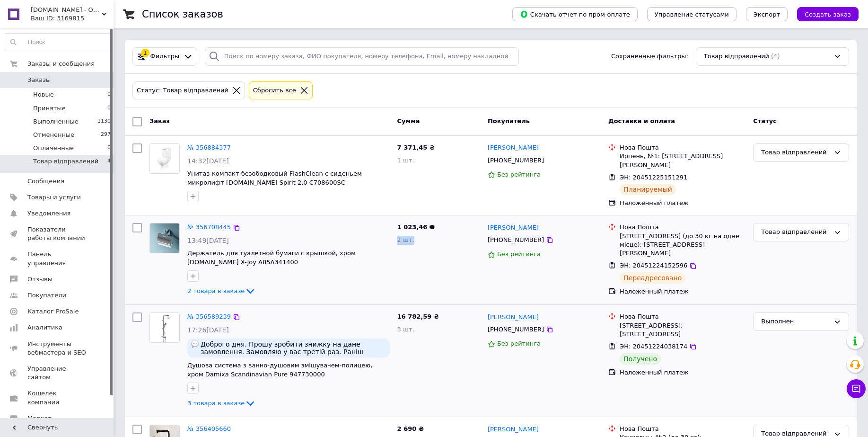 Image resolution: width=868 pixels, height=437 pixels. I want to click on span: Доброго дня. Прошу зробити знижку на дане замовлення. Замовляю у вас третій раз. Раніш робили зни..., so click(293, 348).